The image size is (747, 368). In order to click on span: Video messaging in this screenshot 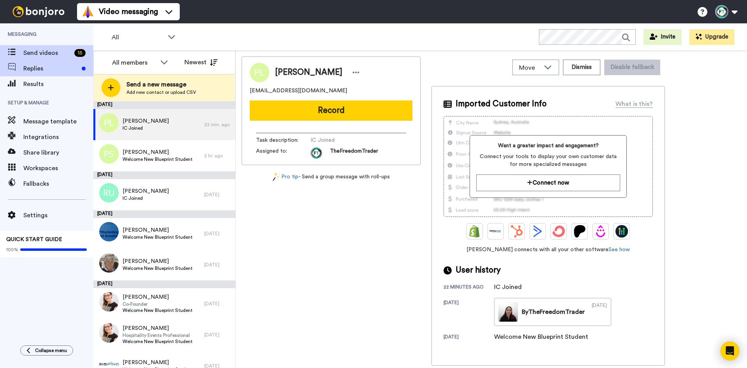, I will do `click(128, 12)`.